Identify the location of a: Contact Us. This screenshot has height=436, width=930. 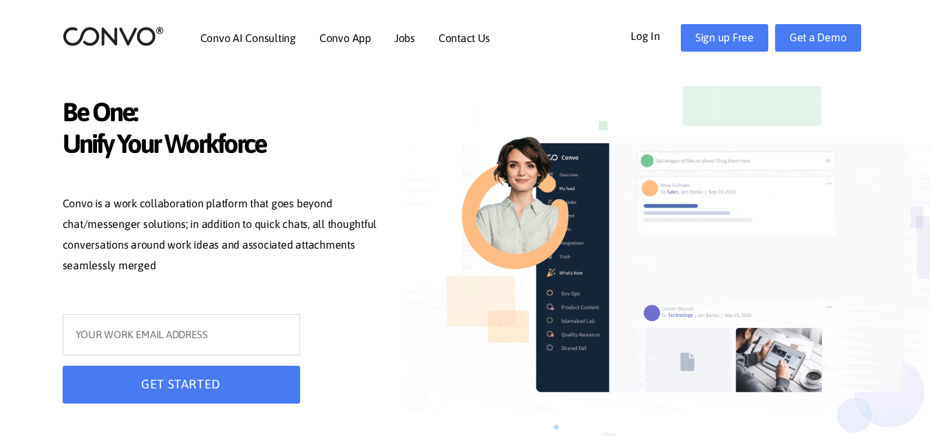
(464, 38).